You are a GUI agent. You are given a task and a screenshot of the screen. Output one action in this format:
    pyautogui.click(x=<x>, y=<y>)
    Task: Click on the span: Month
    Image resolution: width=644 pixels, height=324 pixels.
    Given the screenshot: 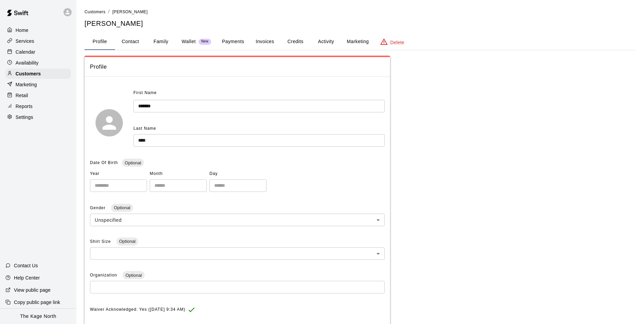 What is the action you would take?
    pyautogui.click(x=178, y=174)
    